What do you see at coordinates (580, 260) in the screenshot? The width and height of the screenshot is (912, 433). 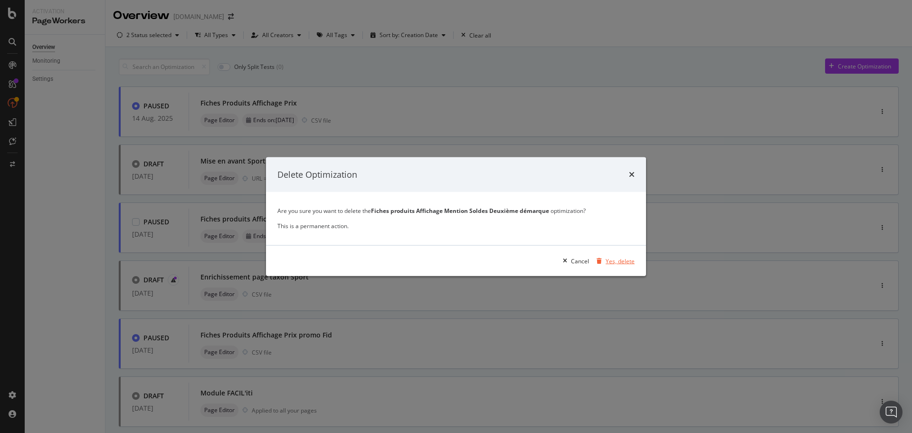 I see `div: Cancel` at bounding box center [580, 260].